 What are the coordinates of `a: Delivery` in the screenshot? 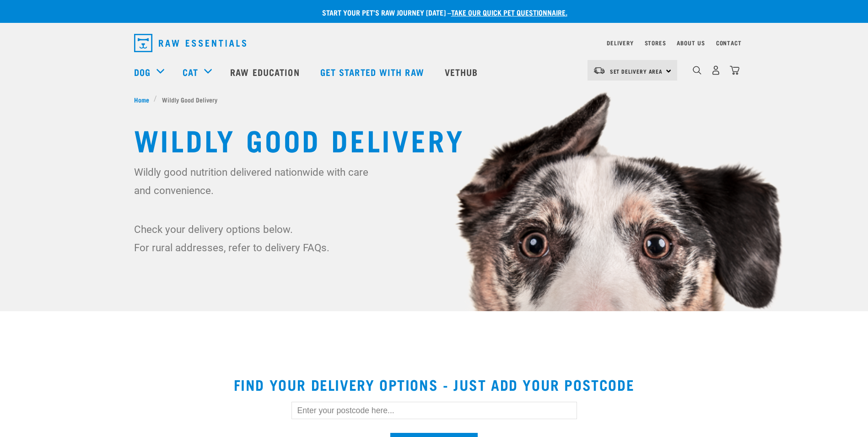 It's located at (620, 43).